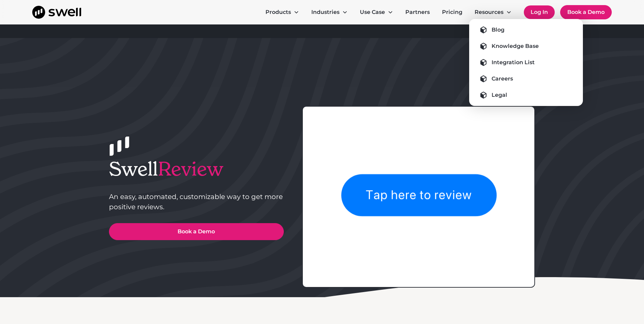  Describe the element at coordinates (513, 62) in the screenshot. I see `div: Integration List` at that location.